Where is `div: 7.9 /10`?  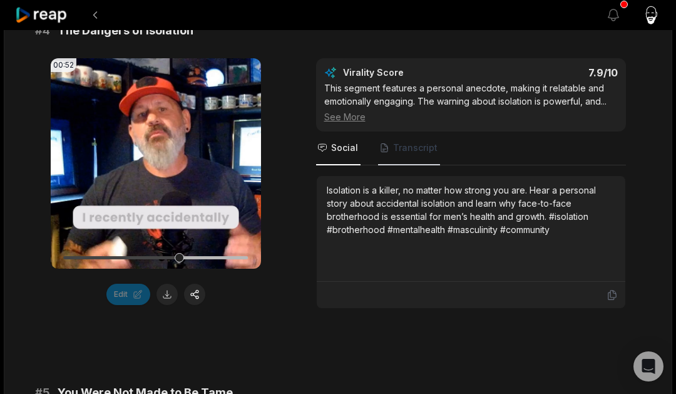
div: 7.9 /10 is located at coordinates (550, 73).